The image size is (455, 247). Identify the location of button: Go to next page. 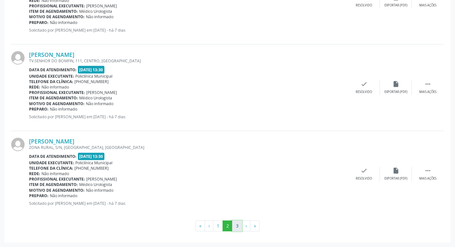
(246, 226).